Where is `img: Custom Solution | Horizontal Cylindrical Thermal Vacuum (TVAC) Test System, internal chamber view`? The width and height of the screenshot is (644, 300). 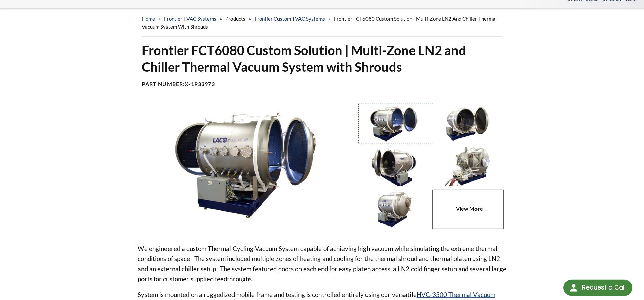
img: Custom Solution | Horizontal Cylindrical Thermal Vacuum (TVAC) Test System, internal chamber view is located at coordinates (468, 124).